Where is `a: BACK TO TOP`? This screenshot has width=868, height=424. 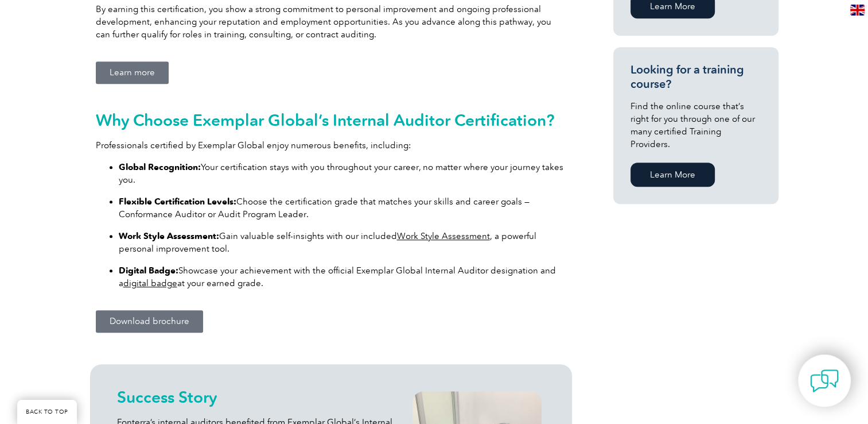
a: BACK TO TOP is located at coordinates (47, 411).